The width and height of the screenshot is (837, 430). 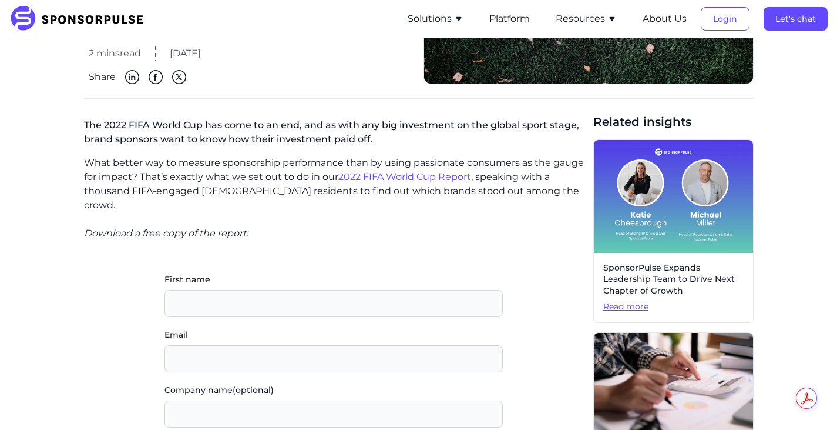 I want to click on span: 2 mins read, so click(x=115, y=53).